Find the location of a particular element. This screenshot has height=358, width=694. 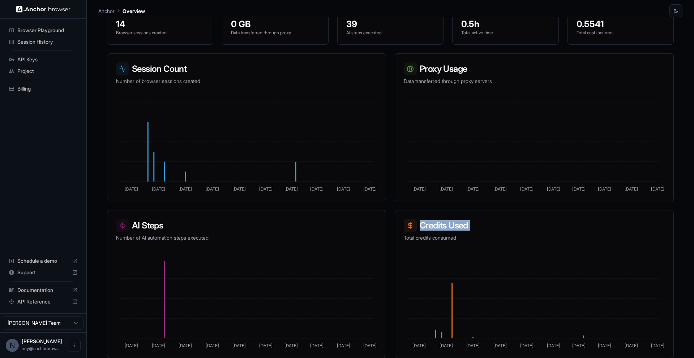

div: Support is located at coordinates (43, 273).